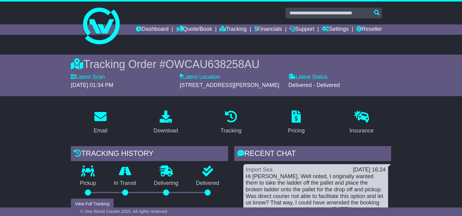 This screenshot has width=462, height=216. What do you see at coordinates (268, 30) in the screenshot?
I see `a: Financials` at bounding box center [268, 30].